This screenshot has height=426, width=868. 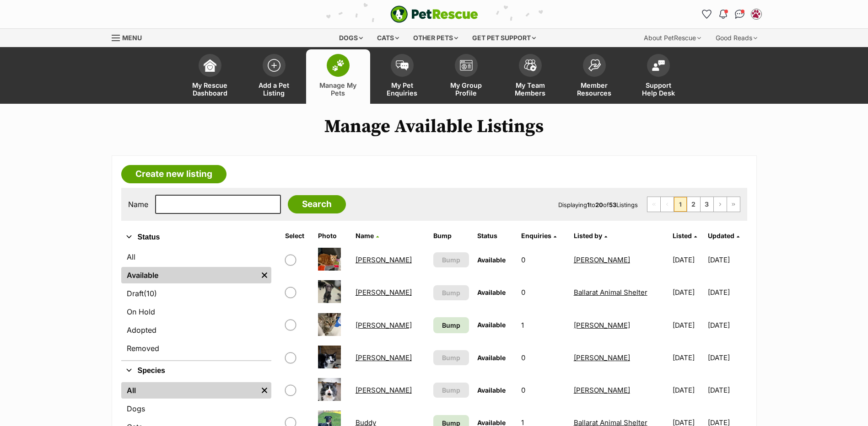 What do you see at coordinates (495, 236) in the screenshot?
I see `th: Status` at bounding box center [495, 236].